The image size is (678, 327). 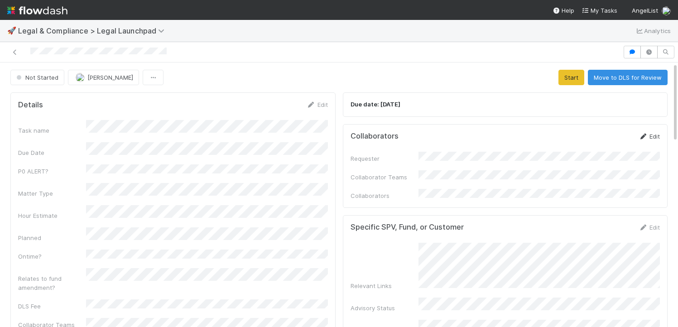 I want to click on img: avatar_0b1dbcb8-f701-47e0-85bc-d79ccc0efe6c.png, so click(x=666, y=11).